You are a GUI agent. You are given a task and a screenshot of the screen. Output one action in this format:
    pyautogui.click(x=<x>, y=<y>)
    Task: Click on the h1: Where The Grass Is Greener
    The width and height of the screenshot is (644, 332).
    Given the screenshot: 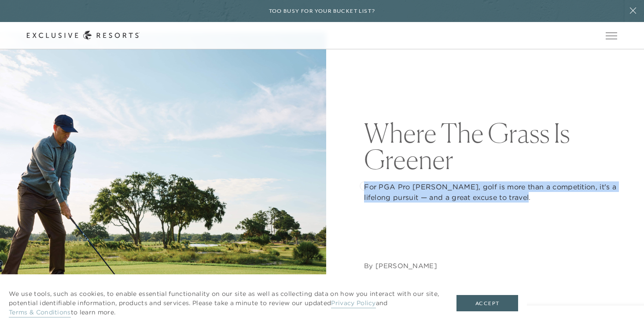 What is the action you would take?
    pyautogui.click(x=490, y=146)
    